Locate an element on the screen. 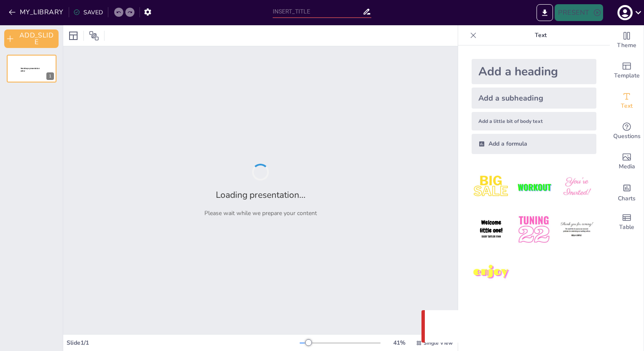  span: Media is located at coordinates (627, 167).